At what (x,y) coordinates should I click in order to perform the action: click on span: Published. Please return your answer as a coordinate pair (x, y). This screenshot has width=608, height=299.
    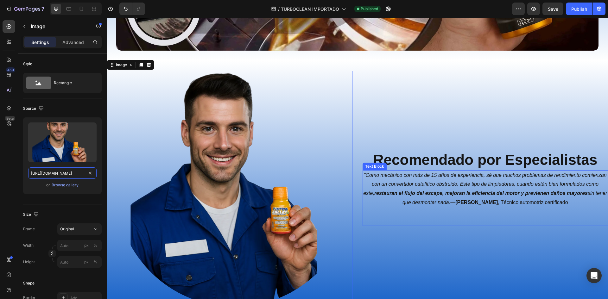
    Looking at the image, I should click on (369, 9).